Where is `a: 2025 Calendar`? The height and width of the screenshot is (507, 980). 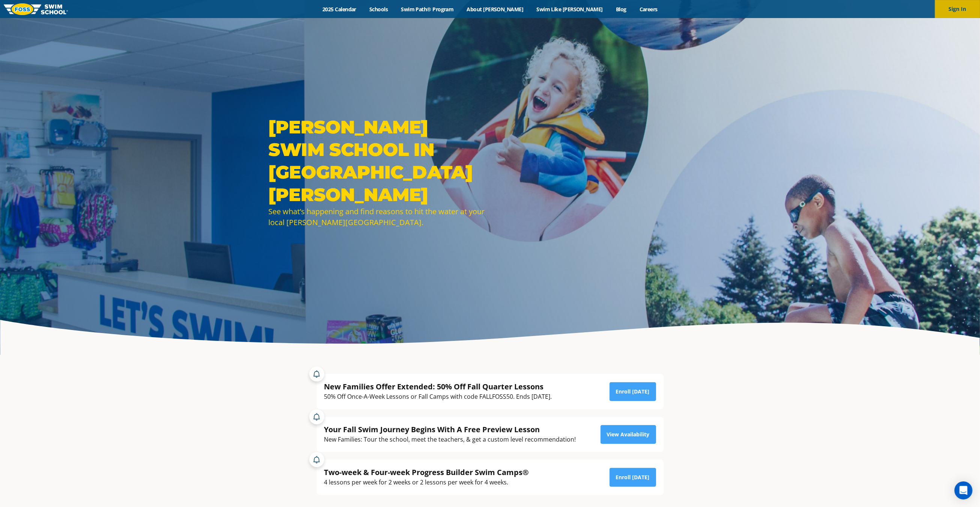
a: 2025 Calendar is located at coordinates (339, 9).